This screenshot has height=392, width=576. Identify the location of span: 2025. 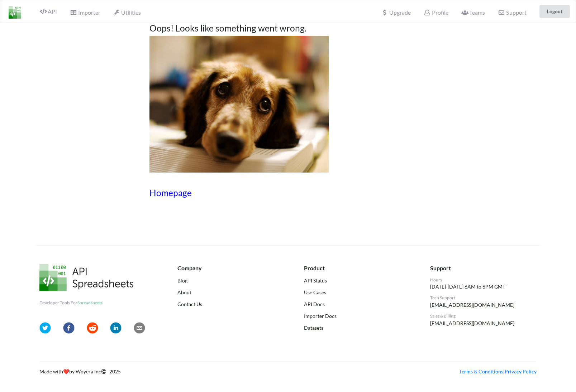
(111, 371).